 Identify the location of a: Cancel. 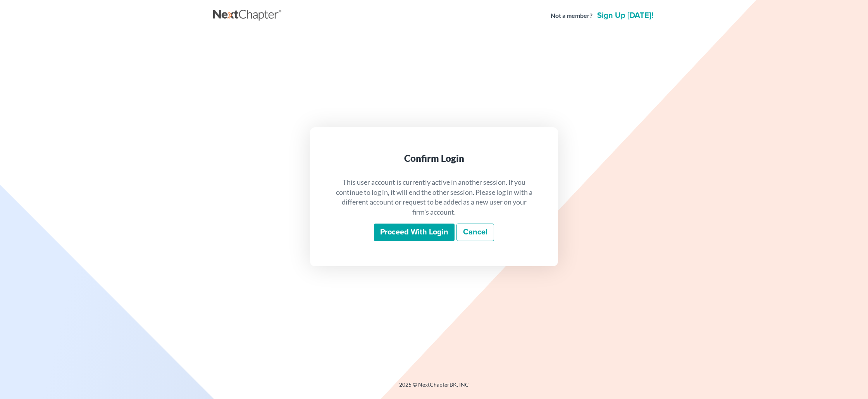
(475, 232).